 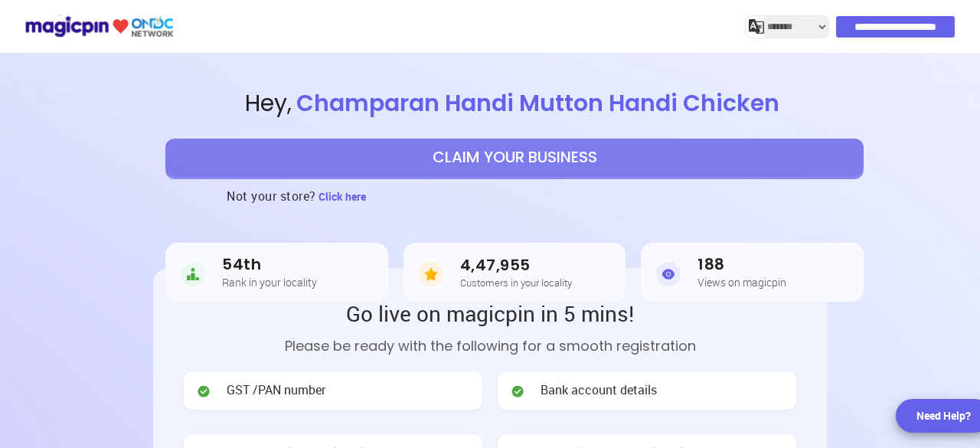 I want to click on button: CLAIM YOUR BUSINESS, so click(x=514, y=158).